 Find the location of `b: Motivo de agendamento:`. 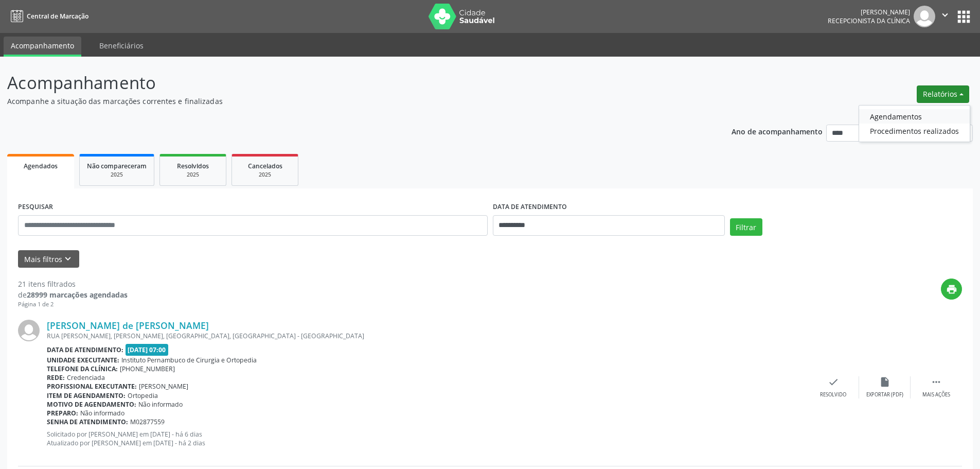

b: Motivo de agendamento: is located at coordinates (91, 404).